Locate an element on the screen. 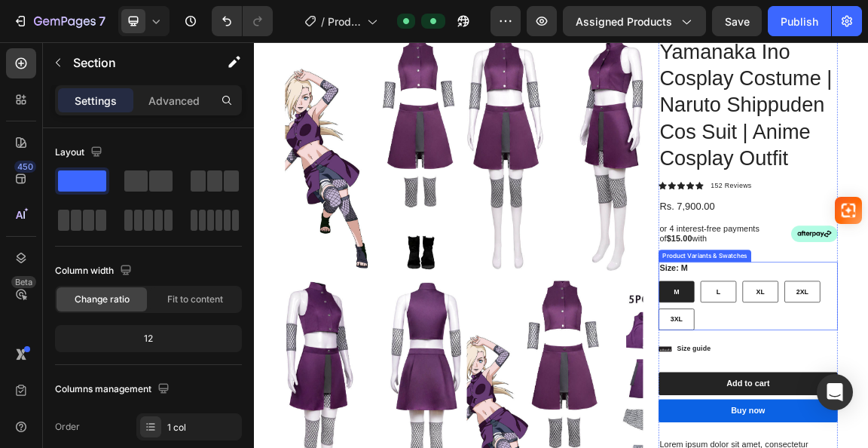 This screenshot has width=868, height=448. div: 450 is located at coordinates (25, 167).